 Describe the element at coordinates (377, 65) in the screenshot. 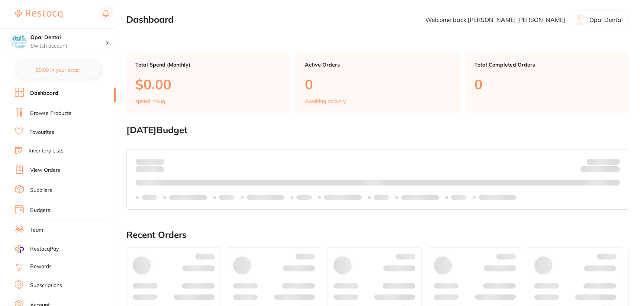

I see `p: Active Orders` at that location.